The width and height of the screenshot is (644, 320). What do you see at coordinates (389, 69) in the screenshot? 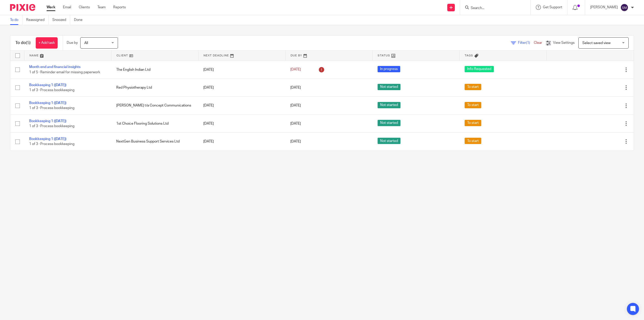
I see `span: In progress` at bounding box center [389, 69].